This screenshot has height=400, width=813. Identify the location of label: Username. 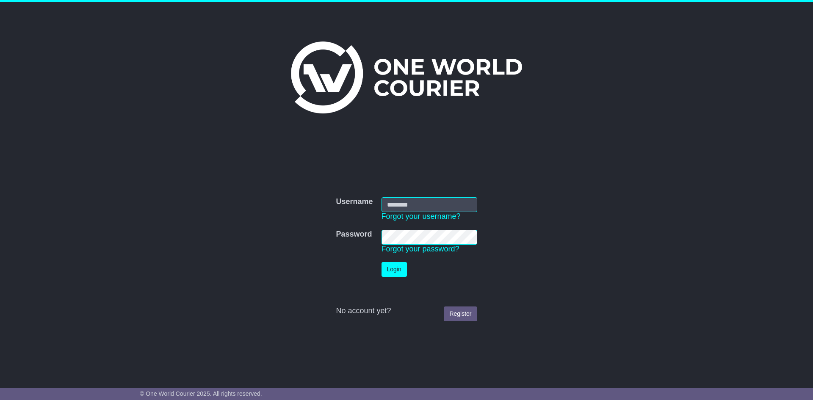
(354, 202).